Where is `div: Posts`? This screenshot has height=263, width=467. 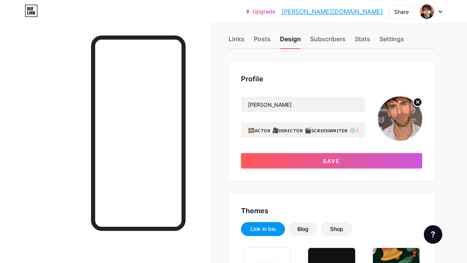 div: Posts is located at coordinates (262, 41).